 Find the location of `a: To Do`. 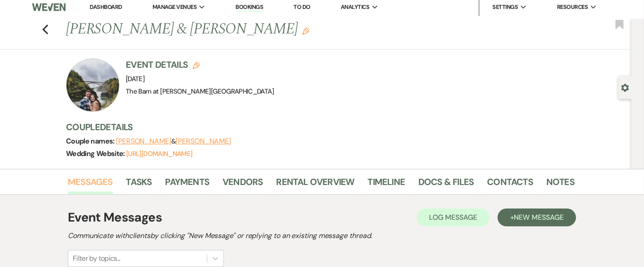

a: To Do is located at coordinates (302, 6).